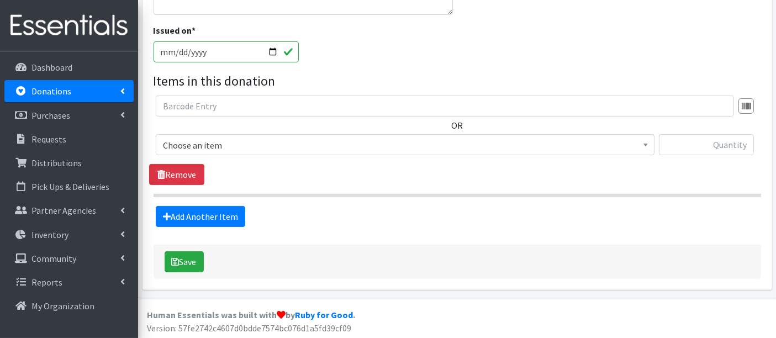 This screenshot has width=776, height=338. Describe the element at coordinates (706, 145) in the screenshot. I see `input: Quantity` at that location.